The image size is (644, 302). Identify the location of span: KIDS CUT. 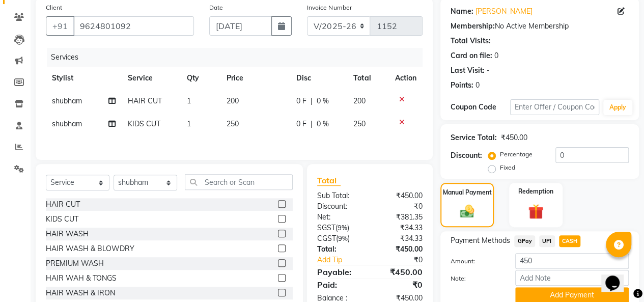
(144, 123).